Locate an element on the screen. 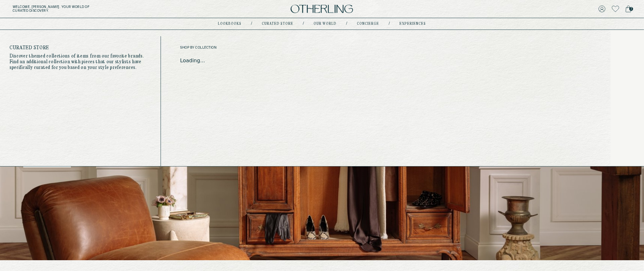 This screenshot has height=271, width=644. span: 2 is located at coordinates (631, 9).